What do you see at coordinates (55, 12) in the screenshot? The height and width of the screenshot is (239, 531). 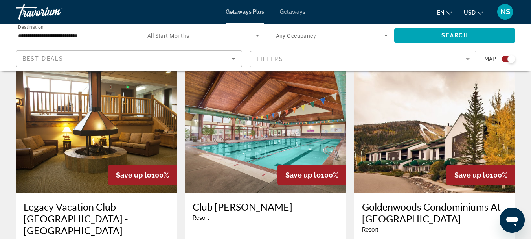 I see `a: Travorium` at bounding box center [55, 12].